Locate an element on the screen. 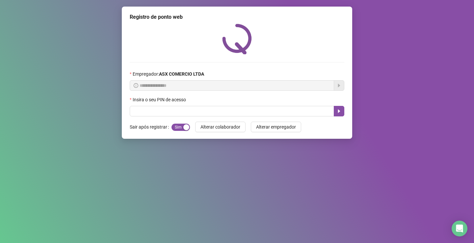 This screenshot has height=243, width=474. button: Alterar empregador is located at coordinates (276, 127).